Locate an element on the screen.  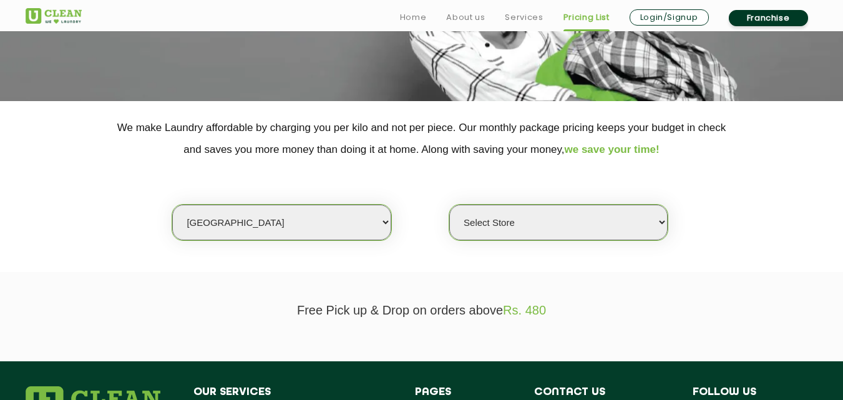
img: UClean Laundry and Dry Cleaning is located at coordinates (54, 16).